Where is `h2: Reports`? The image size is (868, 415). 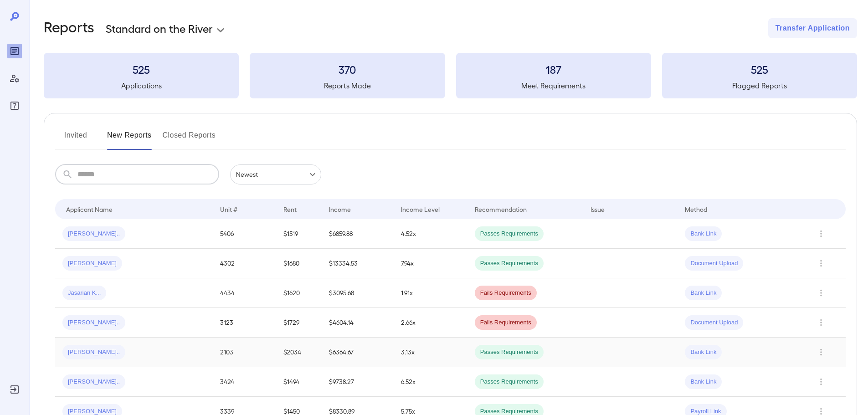 h2: Reports is located at coordinates (69, 28).